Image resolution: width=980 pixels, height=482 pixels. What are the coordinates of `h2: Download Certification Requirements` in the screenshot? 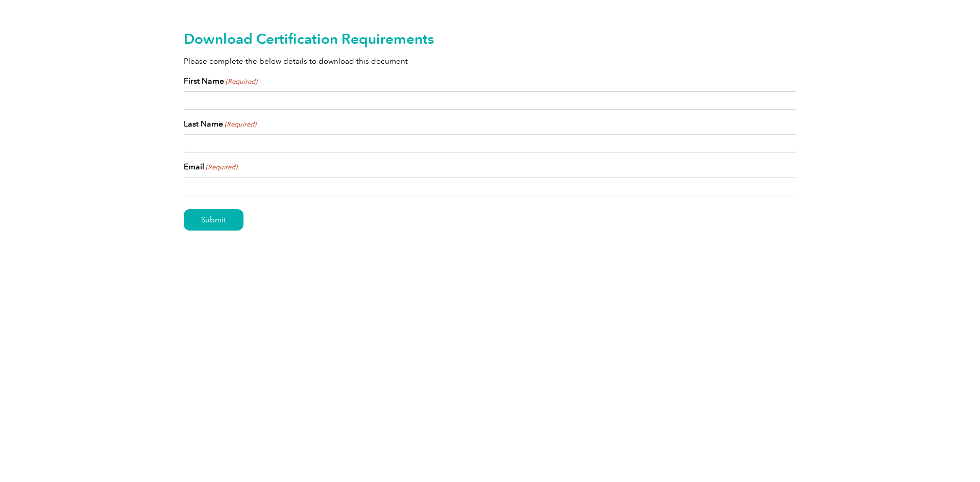 It's located at (490, 39).